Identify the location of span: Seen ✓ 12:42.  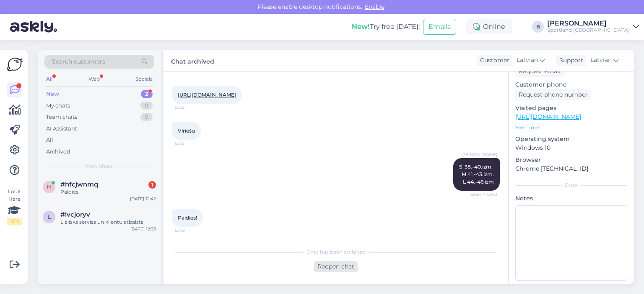
(481, 194).